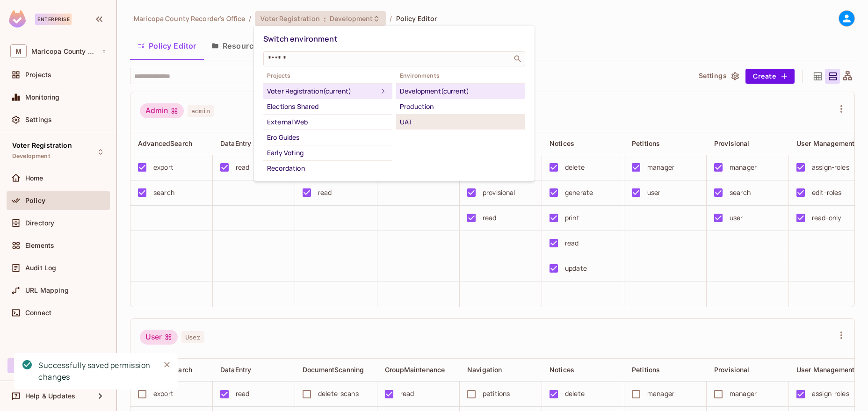 The image size is (868, 411). Describe the element at coordinates (167, 364) in the screenshot. I see `button: Close` at that location.